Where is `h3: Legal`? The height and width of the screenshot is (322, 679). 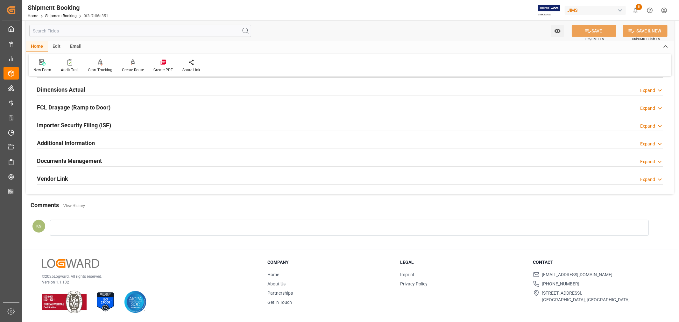 h3: Legal is located at coordinates (462, 262).